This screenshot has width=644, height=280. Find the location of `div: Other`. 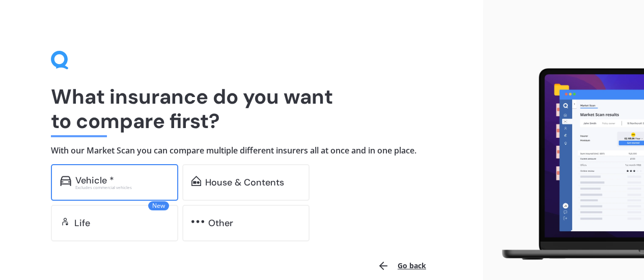

div: Other is located at coordinates (221, 223).